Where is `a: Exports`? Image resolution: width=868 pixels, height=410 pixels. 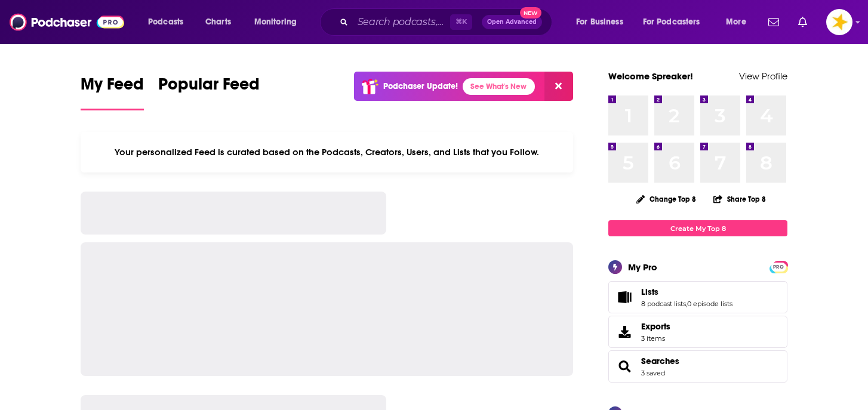
a: Exports is located at coordinates (698, 332).